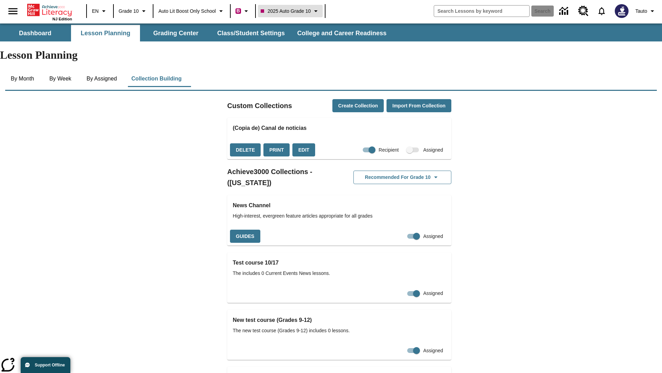 This screenshot has width=662, height=373. What do you see at coordinates (339, 263) in the screenshot?
I see `h3: Test course 10/17` at bounding box center [339, 263].